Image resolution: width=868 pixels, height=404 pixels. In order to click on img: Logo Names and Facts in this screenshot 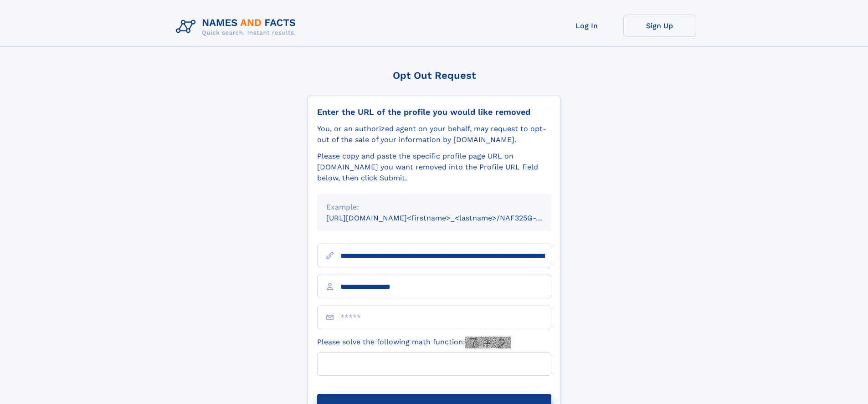, I will do `click(238, 27)`.